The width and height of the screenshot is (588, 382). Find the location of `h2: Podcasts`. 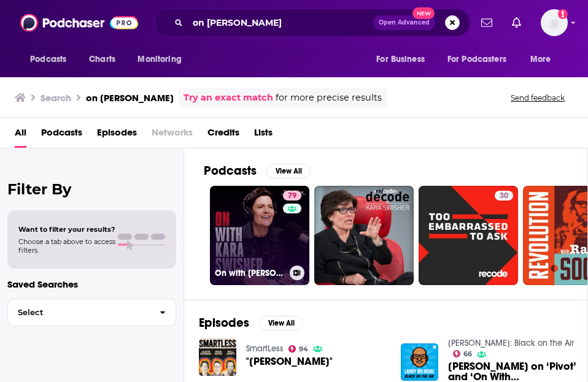

h2: Podcasts is located at coordinates (230, 171).